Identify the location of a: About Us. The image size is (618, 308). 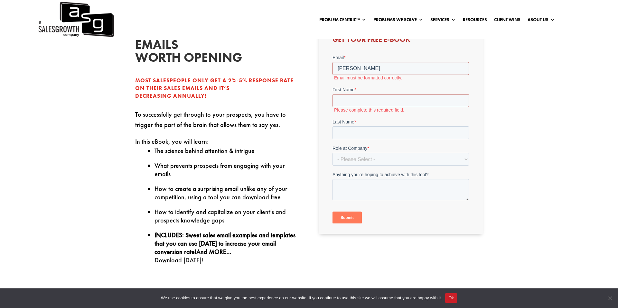
(541, 21).